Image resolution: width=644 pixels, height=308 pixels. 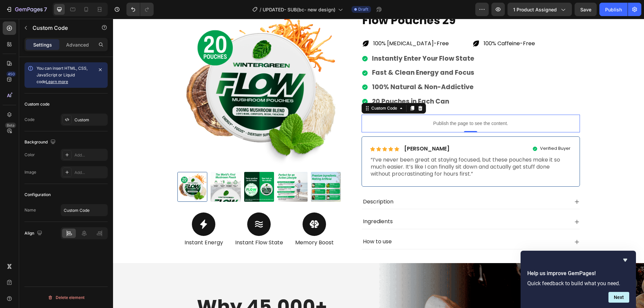 What do you see at coordinates (26, 10) in the screenshot?
I see `button: 7` at bounding box center [26, 10].